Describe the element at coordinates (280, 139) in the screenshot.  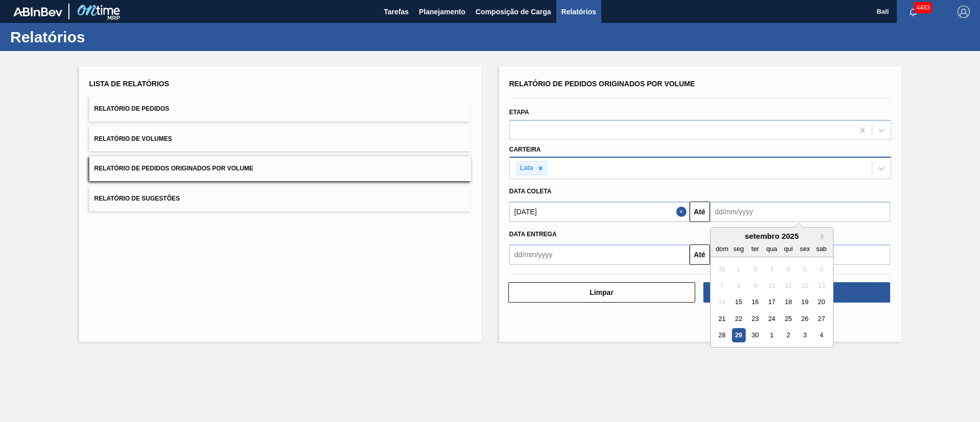
I see `button: Relatório de Volumes` at that location.